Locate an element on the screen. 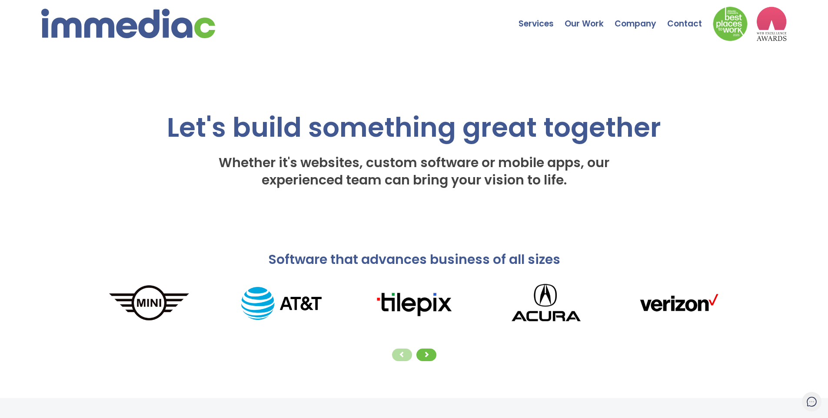 The width and height of the screenshot is (828, 418). a: Services is located at coordinates (541, 17).